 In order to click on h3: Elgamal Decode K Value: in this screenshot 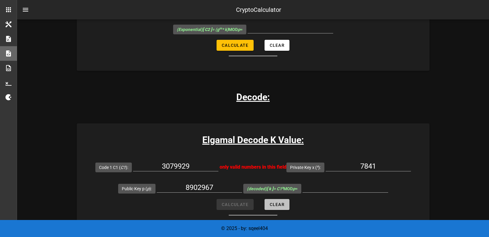, I will do `click(253, 140)`.